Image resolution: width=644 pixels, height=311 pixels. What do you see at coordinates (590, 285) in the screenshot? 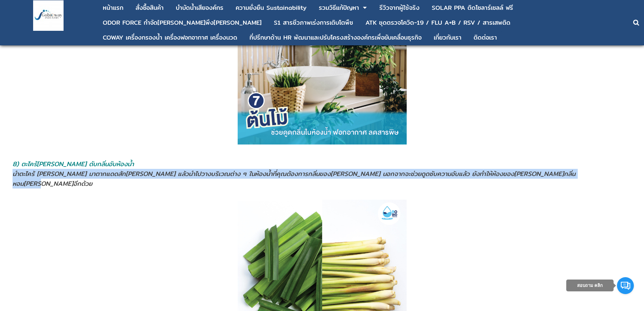
I see `span: สอบถาม คลิก` at bounding box center [590, 285].